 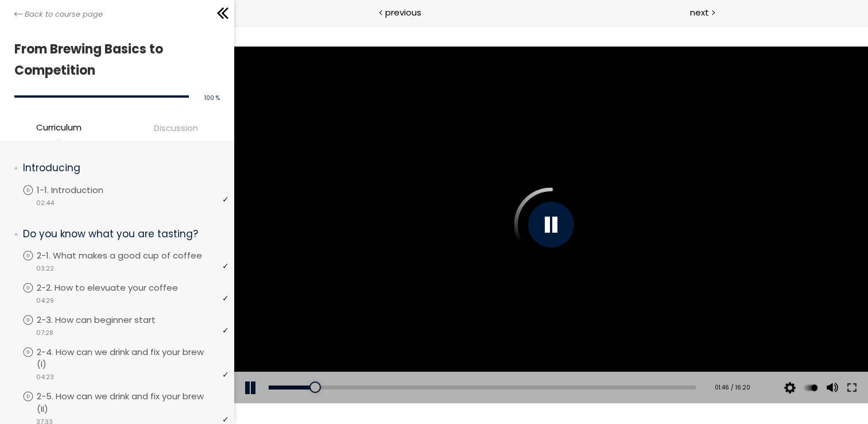 What do you see at coordinates (121, 167) in the screenshot?
I see `p: Introducing` at bounding box center [121, 167].